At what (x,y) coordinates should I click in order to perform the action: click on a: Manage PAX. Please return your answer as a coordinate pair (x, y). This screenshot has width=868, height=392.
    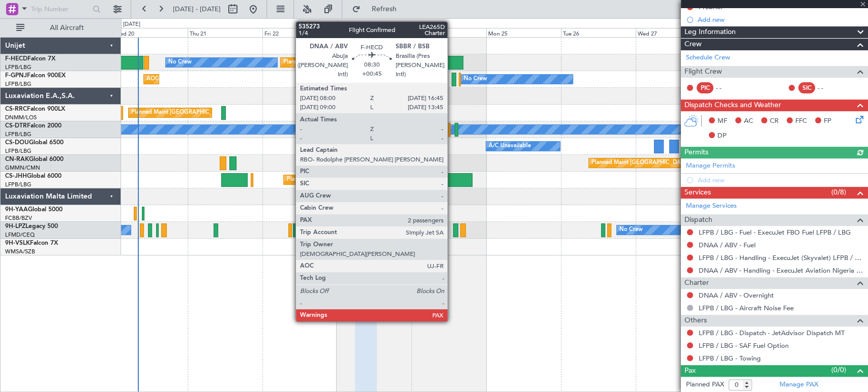
    Looking at the image, I should click on (799, 385).